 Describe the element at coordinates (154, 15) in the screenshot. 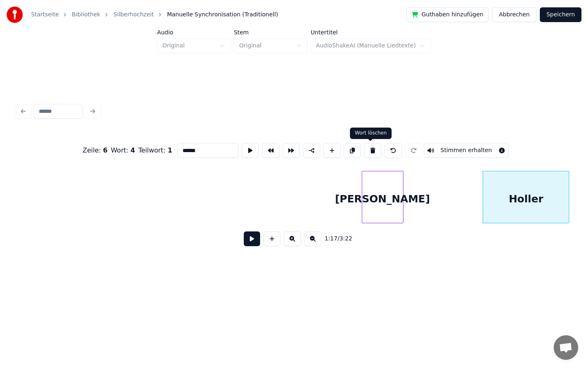

I see `nav: breadcrumb` at that location.